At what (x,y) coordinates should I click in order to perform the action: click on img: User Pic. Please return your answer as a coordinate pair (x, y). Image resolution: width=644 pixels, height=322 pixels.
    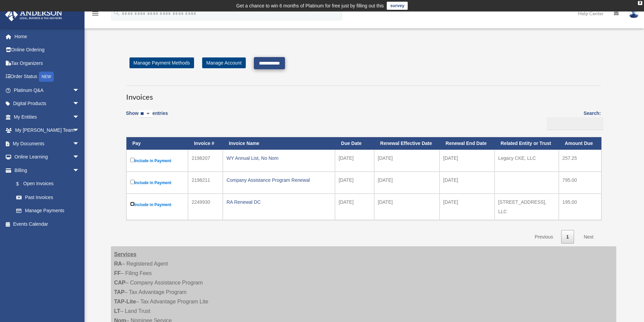
    Looking at the image, I should click on (634, 13).